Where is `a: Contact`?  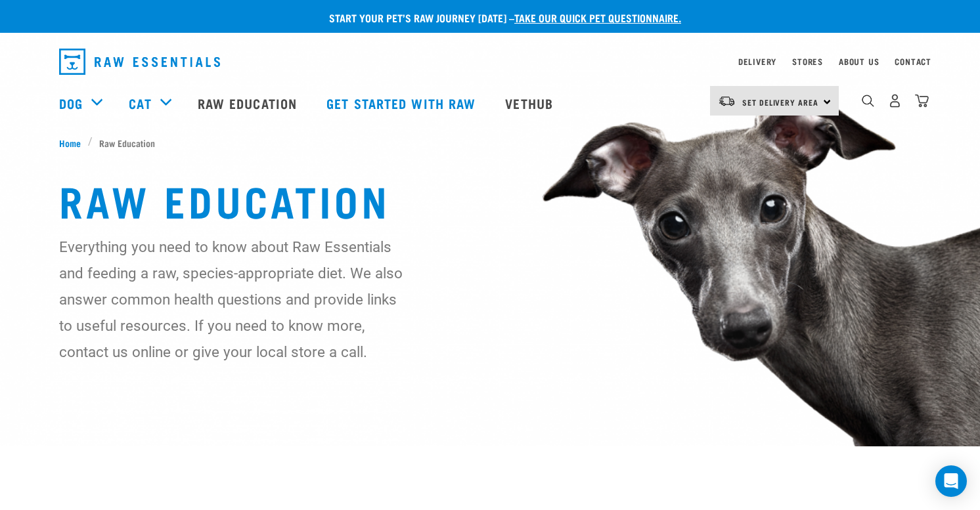
a: Contact is located at coordinates (913, 61).